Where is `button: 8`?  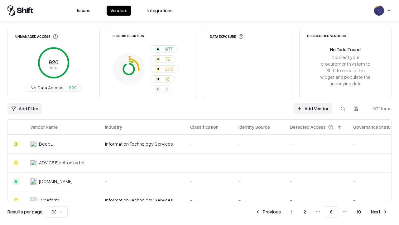 button: 8 is located at coordinates (332, 212).